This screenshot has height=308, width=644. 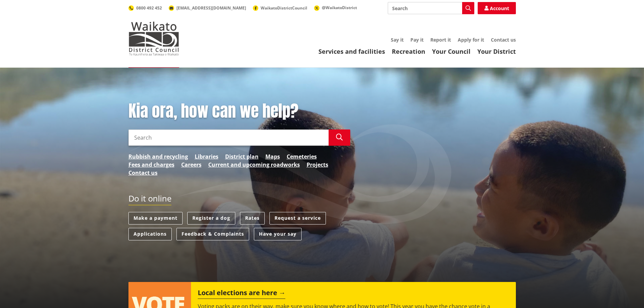 I want to click on a: Projects, so click(x=318, y=165).